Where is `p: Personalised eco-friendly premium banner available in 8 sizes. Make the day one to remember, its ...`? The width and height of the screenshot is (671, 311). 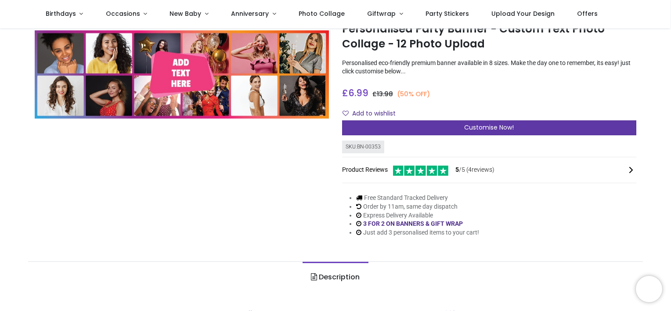
p: Personalised eco-friendly premium banner available in 8 sizes. Make the day one to remember, its ... is located at coordinates (489, 67).